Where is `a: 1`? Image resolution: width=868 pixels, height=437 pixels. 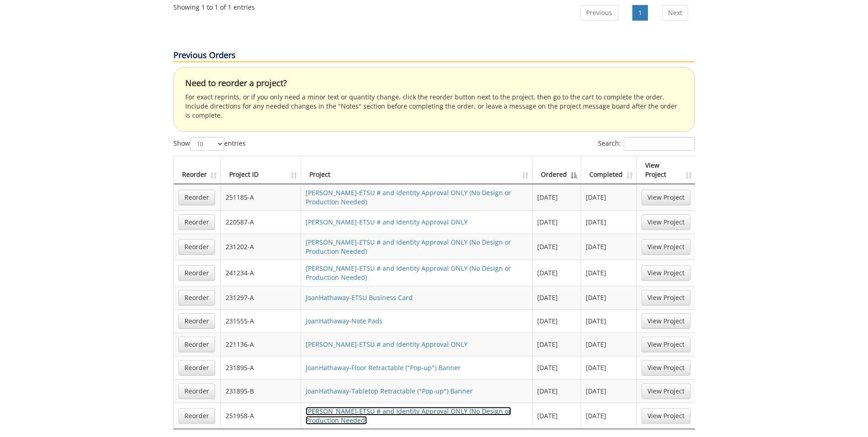 a: 1 is located at coordinates (640, 13).